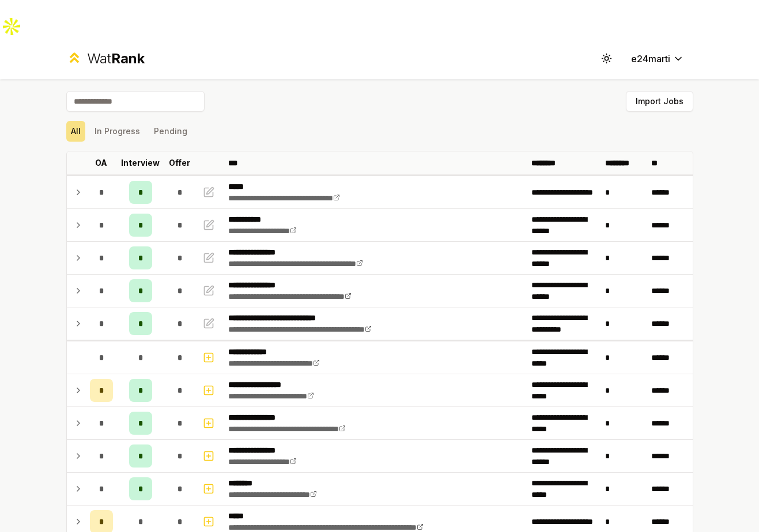 Image resolution: width=759 pixels, height=532 pixels. Describe the element at coordinates (117, 132) in the screenshot. I see `button: In Progress` at that location.